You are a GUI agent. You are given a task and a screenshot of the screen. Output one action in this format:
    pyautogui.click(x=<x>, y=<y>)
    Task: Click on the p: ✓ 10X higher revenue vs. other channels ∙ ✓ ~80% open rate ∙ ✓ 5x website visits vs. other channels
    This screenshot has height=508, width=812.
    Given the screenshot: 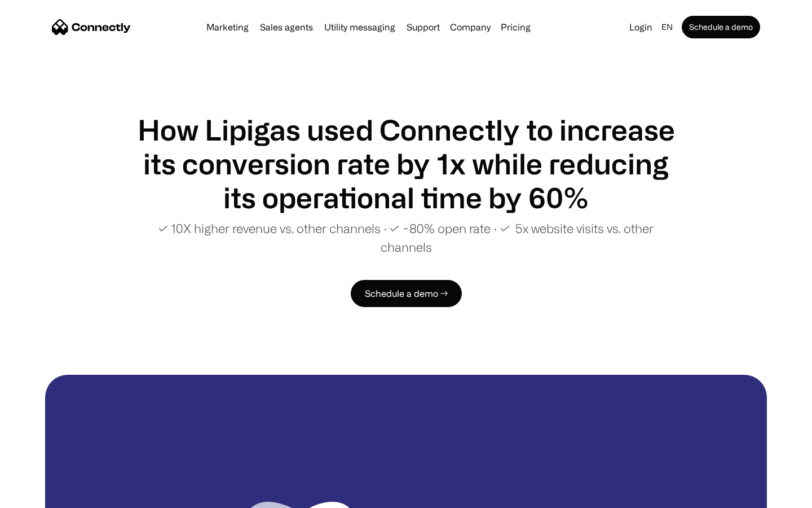 What is the action you would take?
    pyautogui.click(x=406, y=238)
    